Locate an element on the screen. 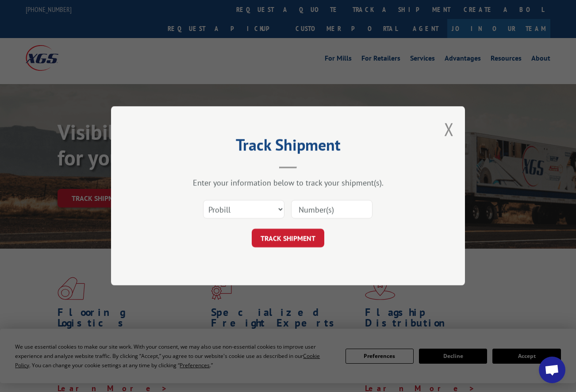 The width and height of the screenshot is (576, 392). div: Open chat is located at coordinates (552, 370).